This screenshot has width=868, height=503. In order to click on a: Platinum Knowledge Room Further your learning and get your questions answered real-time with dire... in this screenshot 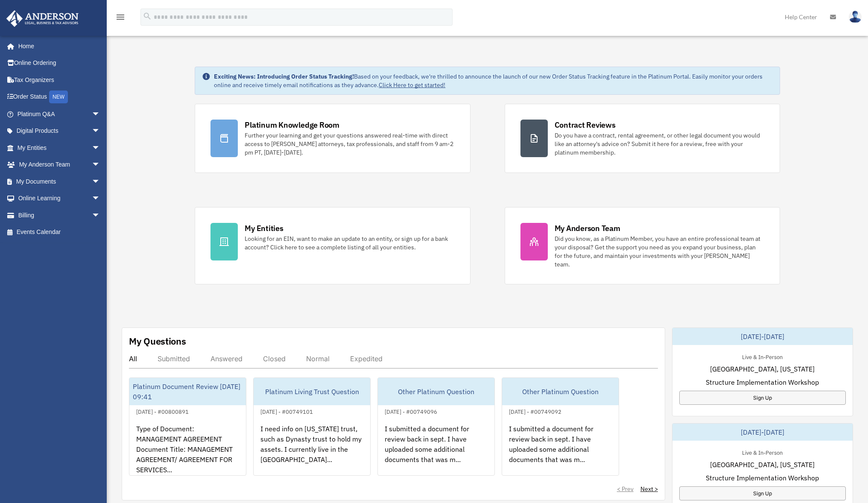, I will do `click(332, 138)`.